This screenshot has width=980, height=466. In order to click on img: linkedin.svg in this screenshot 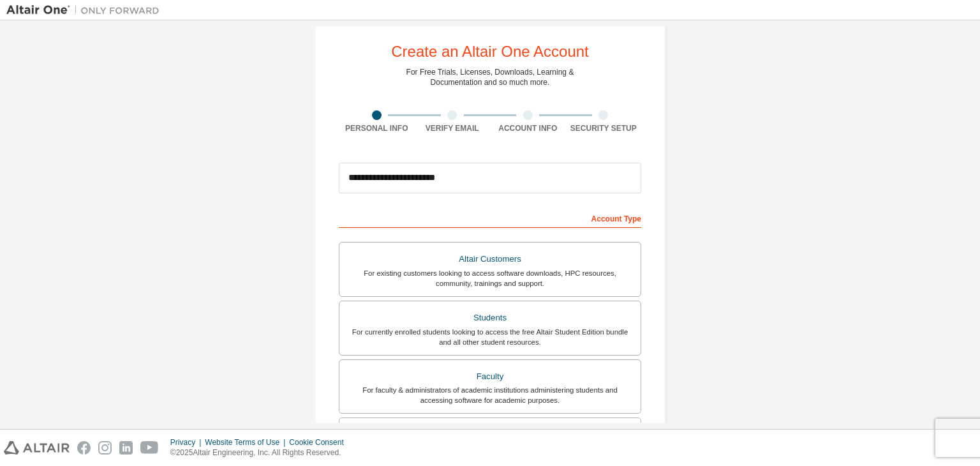, I will do `click(126, 447)`.